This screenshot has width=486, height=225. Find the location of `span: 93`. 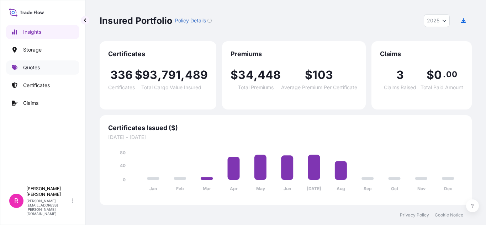

span: 93 is located at coordinates (150, 75).